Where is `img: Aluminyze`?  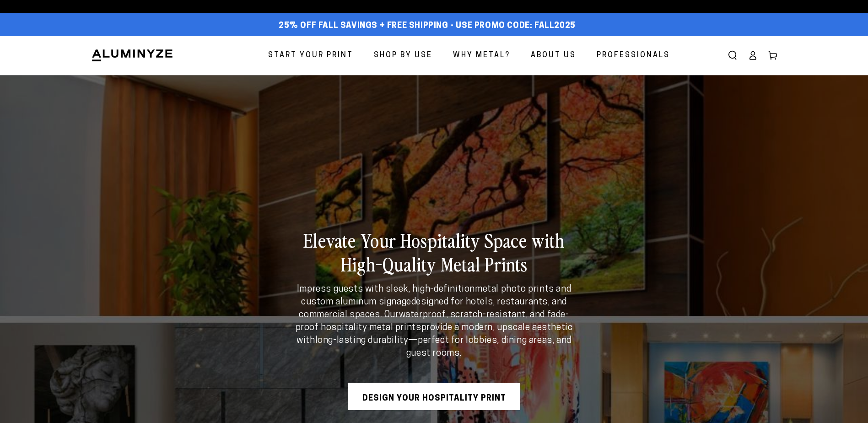
img: Aluminyze is located at coordinates (132, 55).